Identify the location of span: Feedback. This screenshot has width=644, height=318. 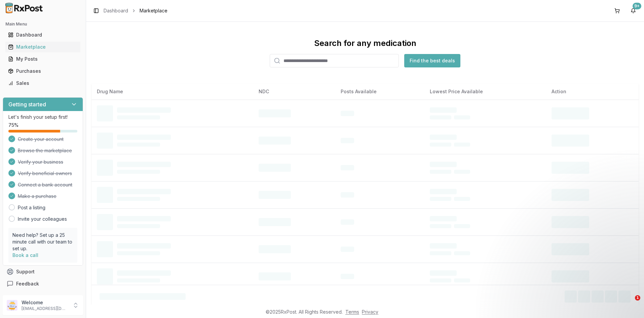
(28, 284).